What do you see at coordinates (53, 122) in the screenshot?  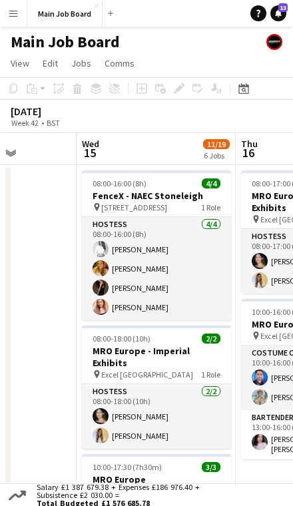 I see `div: BST` at bounding box center [53, 122].